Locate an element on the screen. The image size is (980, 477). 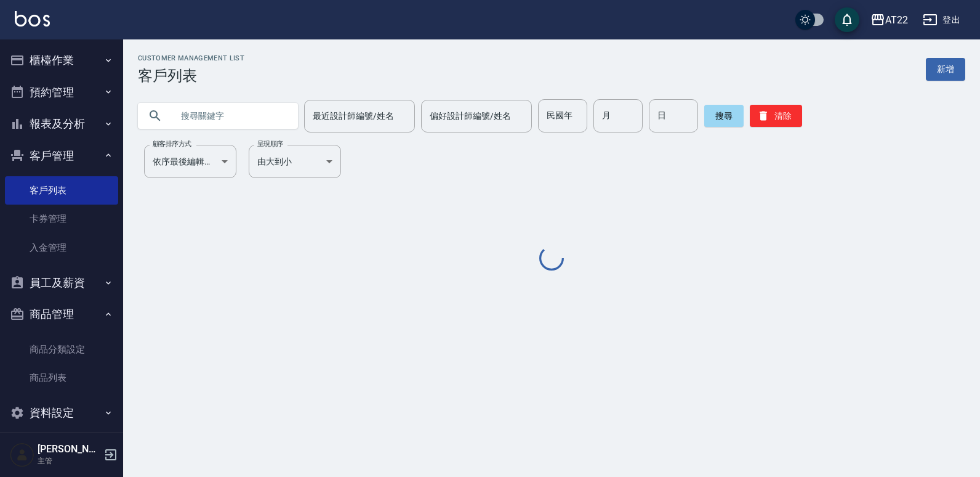
p: 主管 is located at coordinates (69, 461).